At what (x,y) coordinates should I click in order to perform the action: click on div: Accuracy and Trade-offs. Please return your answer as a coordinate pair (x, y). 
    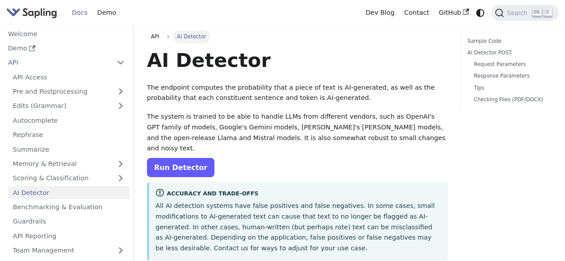
    Looking at the image, I should click on (298, 194).